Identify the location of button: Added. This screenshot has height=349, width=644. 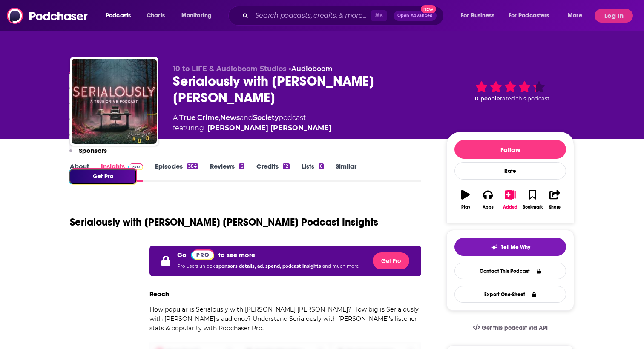
(510, 200).